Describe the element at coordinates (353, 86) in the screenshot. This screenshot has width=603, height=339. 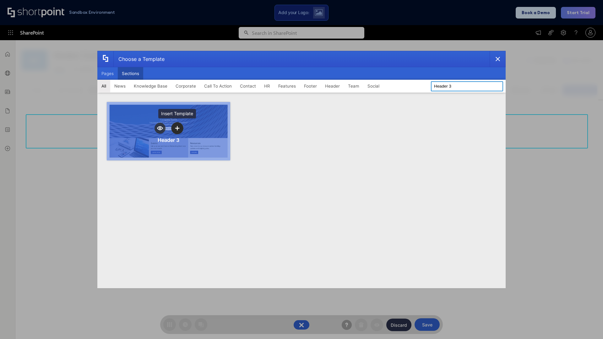
I see `button: Team` at that location.